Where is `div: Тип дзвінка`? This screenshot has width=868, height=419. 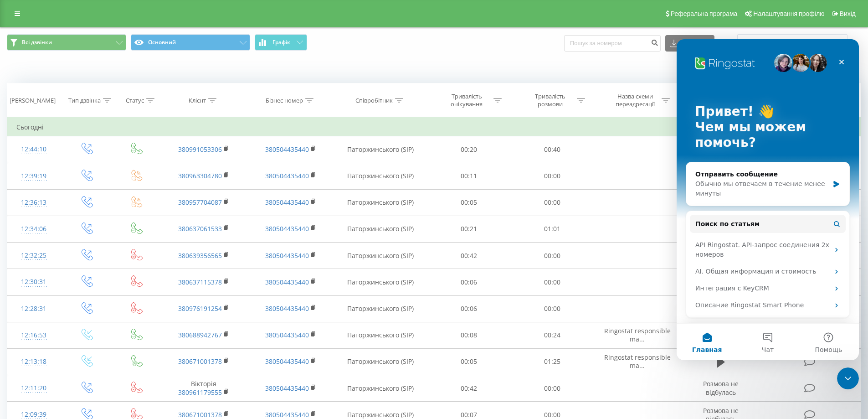
div: Тип дзвінка is located at coordinates (84, 101).